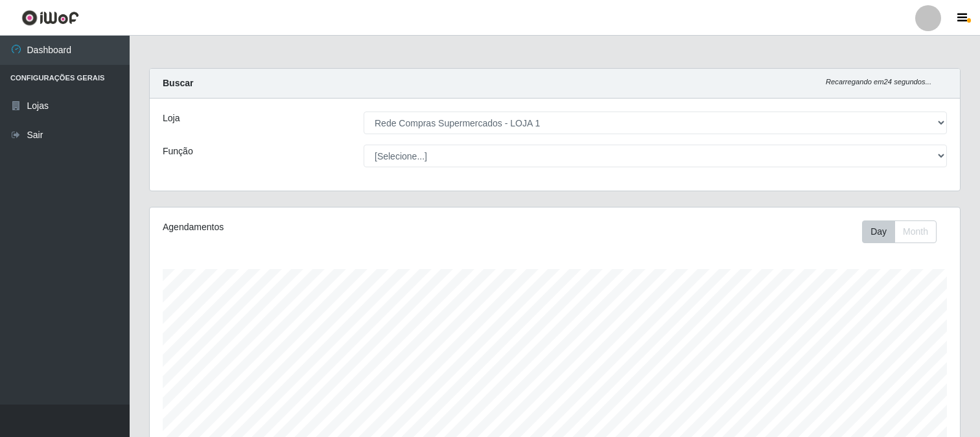  Describe the element at coordinates (878, 82) in the screenshot. I see `i: Recarregando em 24 segundos...` at that location.